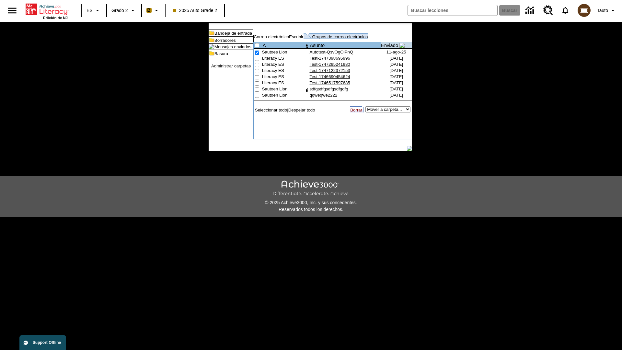 Image resolution: width=622 pixels, height=350 pixels. What do you see at coordinates (584, 10) in the screenshot?
I see `button: Escoja un nuevo avatar` at bounding box center [584, 10].